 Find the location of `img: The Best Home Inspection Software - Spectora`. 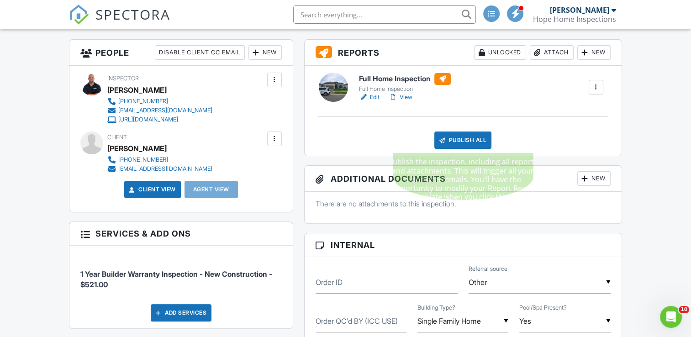

img: The Best Home Inspection Software - Spectora is located at coordinates (79, 15).